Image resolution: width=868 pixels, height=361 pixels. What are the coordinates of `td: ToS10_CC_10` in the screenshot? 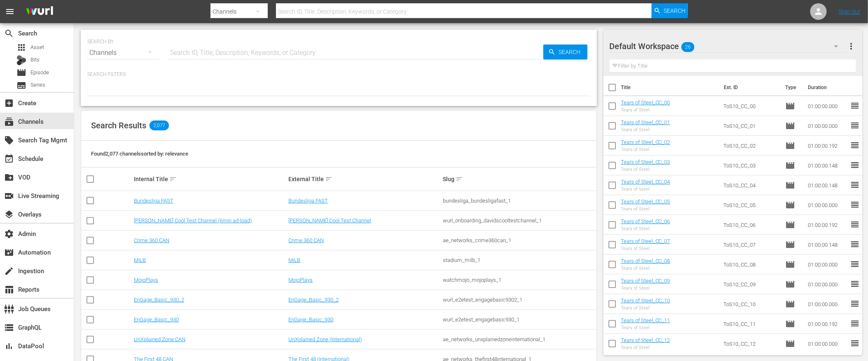 It's located at (751, 304).